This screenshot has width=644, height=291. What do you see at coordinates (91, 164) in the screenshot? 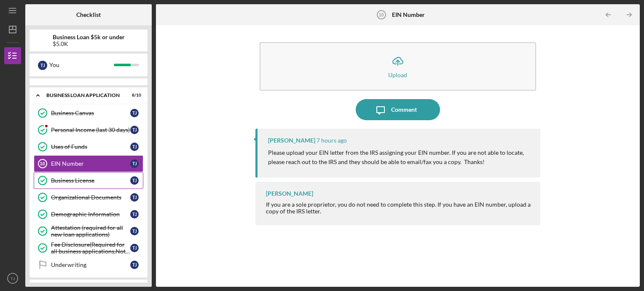
I see `div: EIN Number` at bounding box center [91, 164].